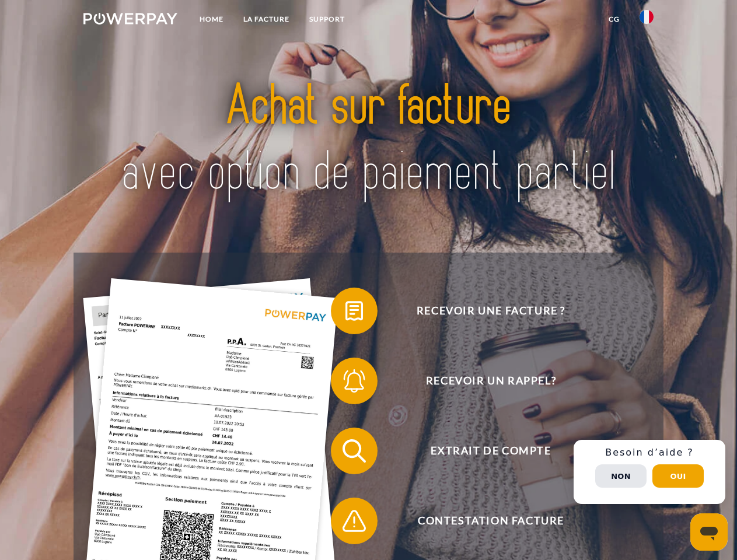 The width and height of the screenshot is (737, 560). Describe the element at coordinates (491, 451) in the screenshot. I see `span: Extrait de compte` at that location.